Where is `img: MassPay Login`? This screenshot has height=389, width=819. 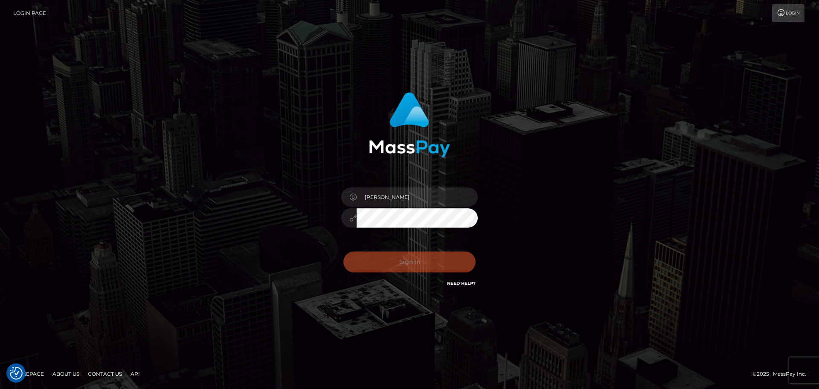
img: MassPay Login is located at coordinates (409, 125).